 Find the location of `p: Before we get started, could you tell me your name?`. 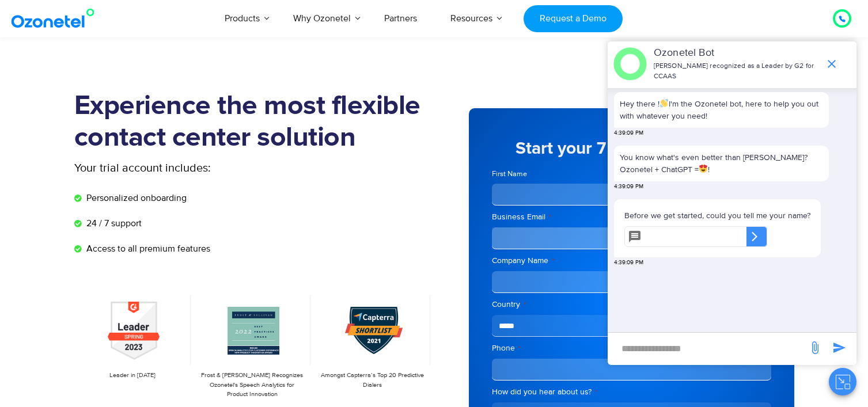

p: Before we get started, could you tell me your name? is located at coordinates (717, 215).